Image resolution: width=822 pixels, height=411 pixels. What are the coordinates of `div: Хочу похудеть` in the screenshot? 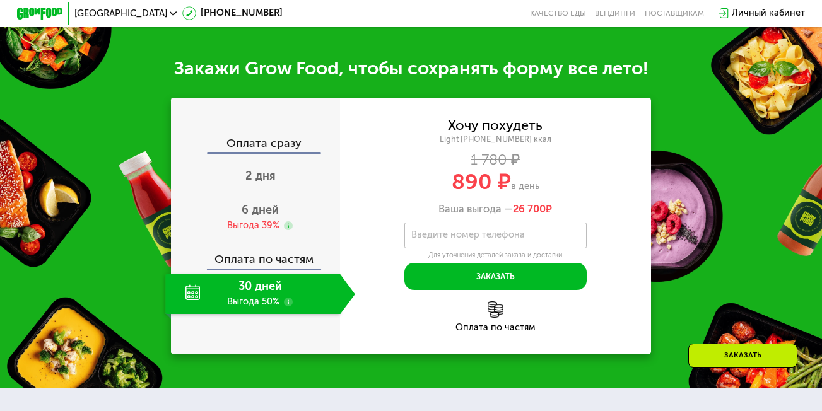 It's located at (495, 126).